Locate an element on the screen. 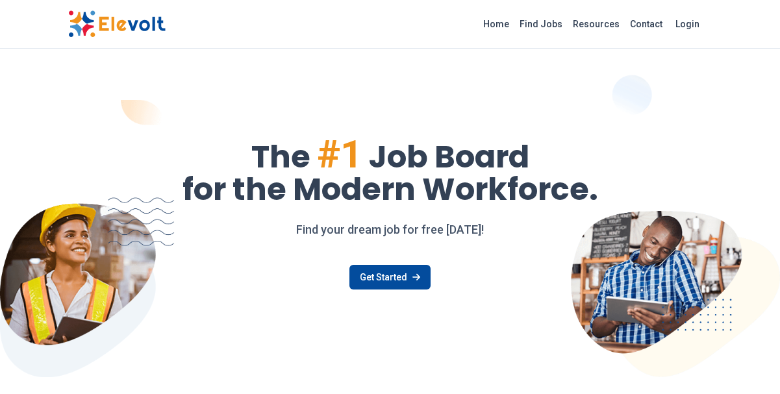 The height and width of the screenshot is (394, 780). a: Resources is located at coordinates (596, 24).